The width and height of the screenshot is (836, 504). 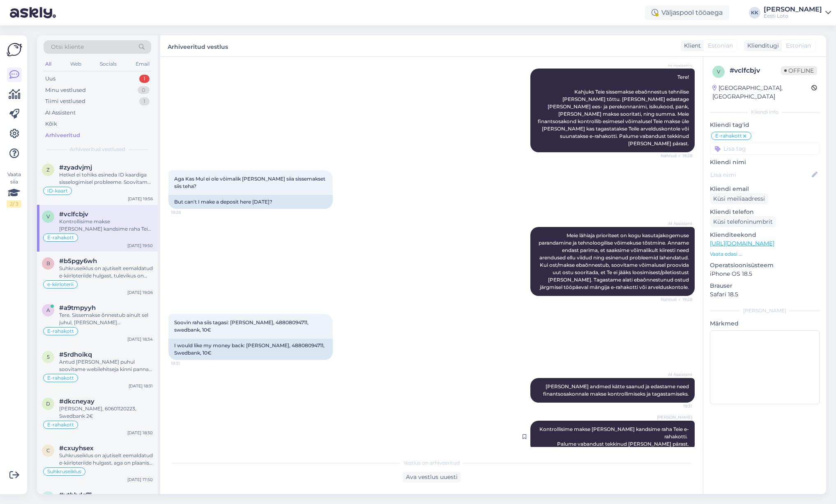 I want to click on span: #b5pgy6wh, so click(x=78, y=261).